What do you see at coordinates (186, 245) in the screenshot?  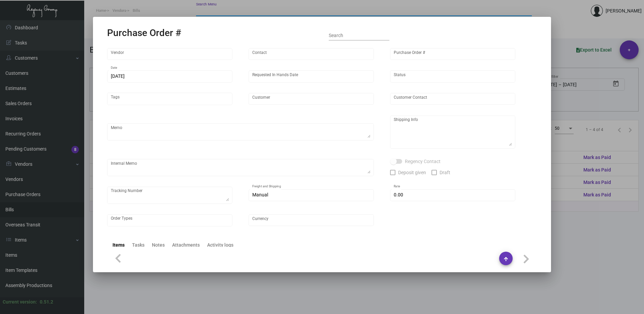 I see `div: Attachments` at bounding box center [186, 245].